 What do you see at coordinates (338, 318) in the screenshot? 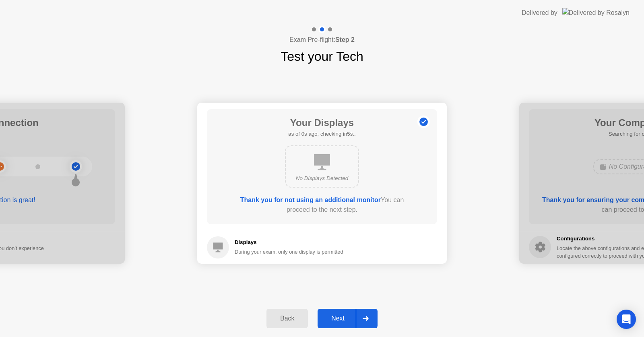
I see `div: Next` at bounding box center [338, 318].